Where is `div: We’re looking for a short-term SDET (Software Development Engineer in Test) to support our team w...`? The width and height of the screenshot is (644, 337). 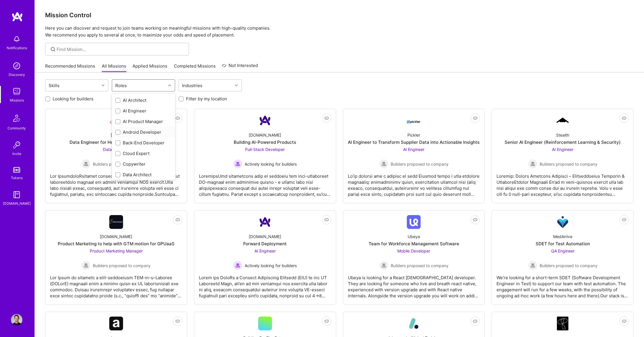 div: We’re looking for a short-term SDET (Software Development Engineer in Test) to support our team w... is located at coordinates (563, 285).